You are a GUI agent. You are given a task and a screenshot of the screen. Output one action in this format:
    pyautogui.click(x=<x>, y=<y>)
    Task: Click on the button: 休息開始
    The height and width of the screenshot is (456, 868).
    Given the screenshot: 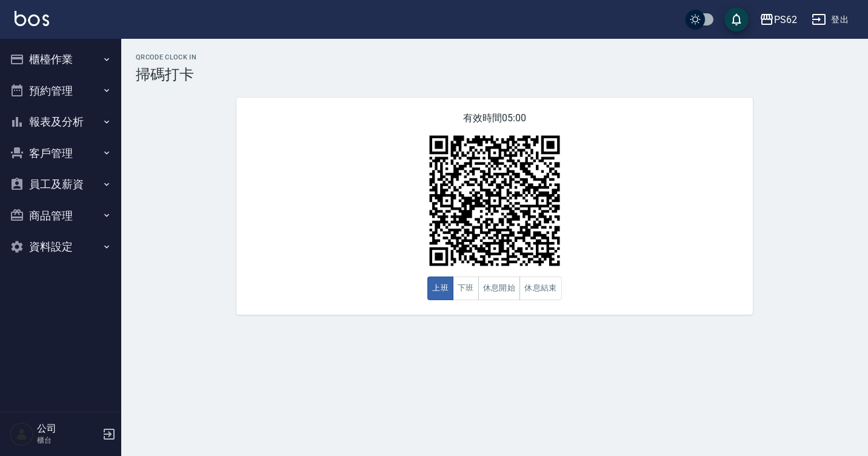 What is the action you would take?
    pyautogui.click(x=499, y=288)
    